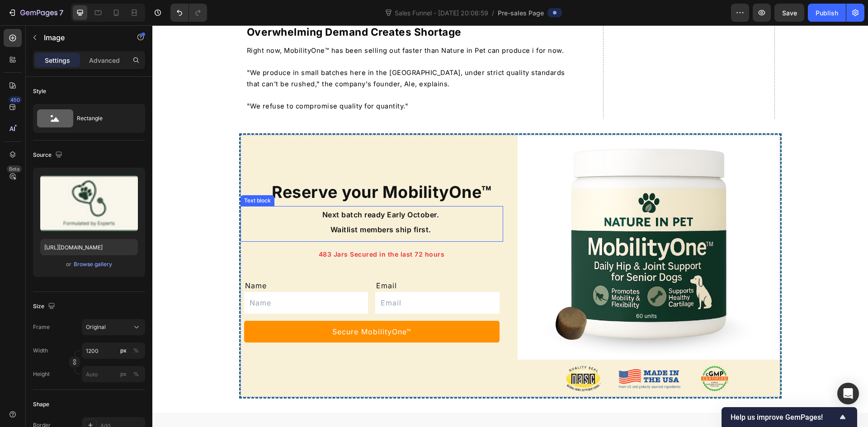 This screenshot has width=868, height=427. Describe the element at coordinates (89, 247) in the screenshot. I see `input: https://example.com/image.jpg` at that location.